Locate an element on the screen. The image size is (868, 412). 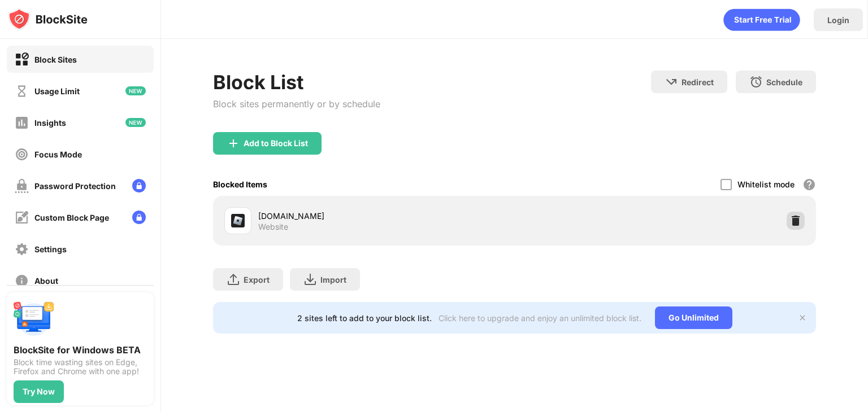
div: Go Unlimited is located at coordinates (693, 318).